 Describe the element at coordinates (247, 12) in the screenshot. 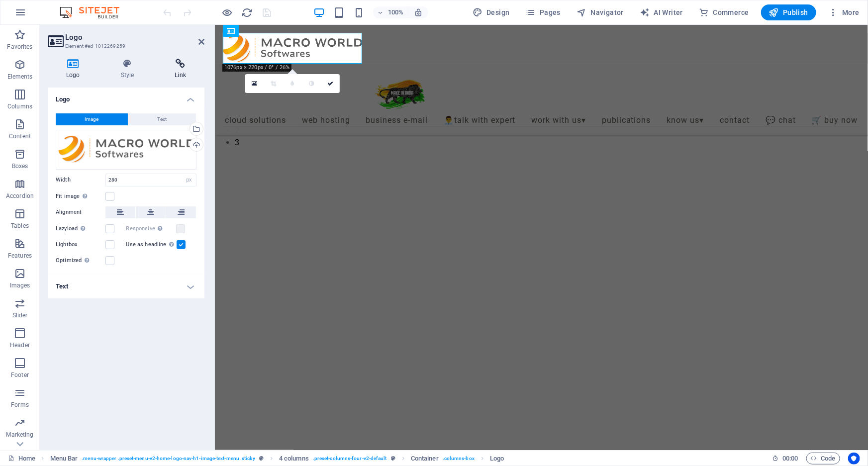

I see `i: Reload page` at that location.